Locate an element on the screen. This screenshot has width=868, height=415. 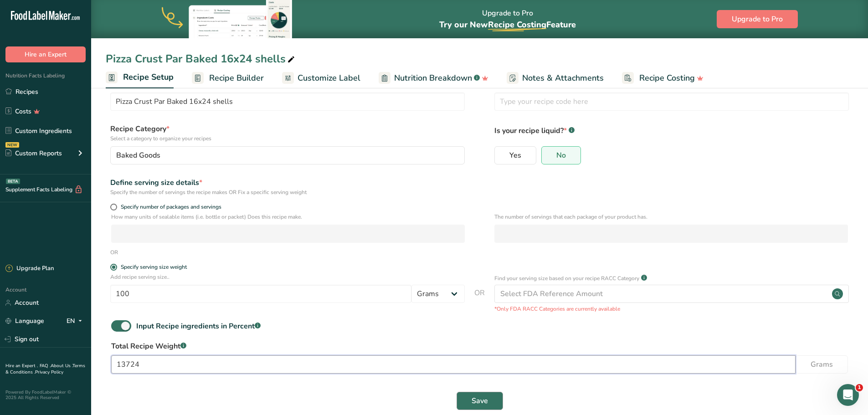
button: Save is located at coordinates (480, 401).